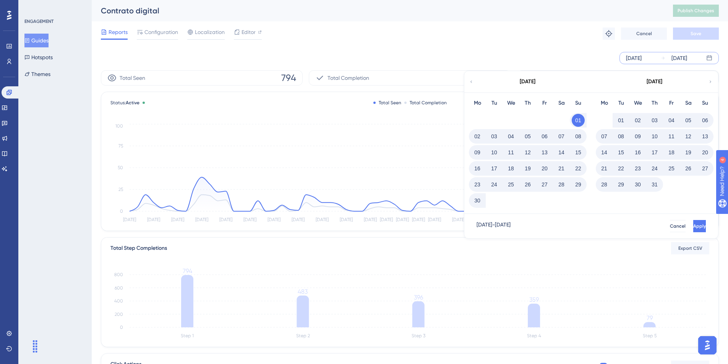  What do you see at coordinates (187, 271) in the screenshot?
I see `tspan: 794` at bounding box center [187, 271].